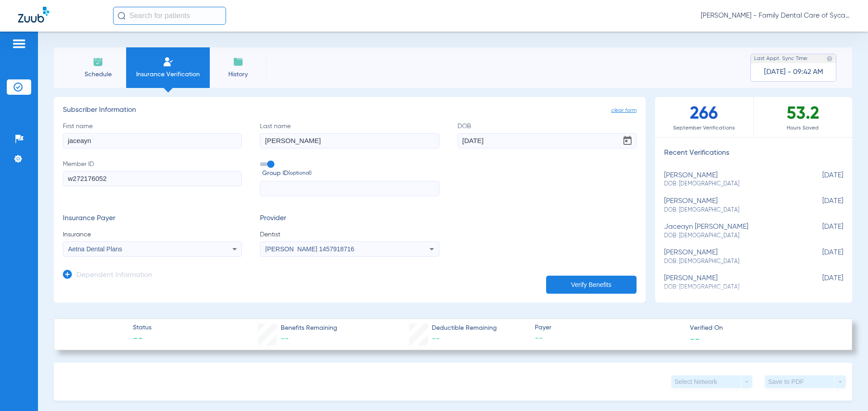 This screenshot has height=411, width=868. What do you see at coordinates (608, 328) in the screenshot?
I see `span: Payer` at bounding box center [608, 328].